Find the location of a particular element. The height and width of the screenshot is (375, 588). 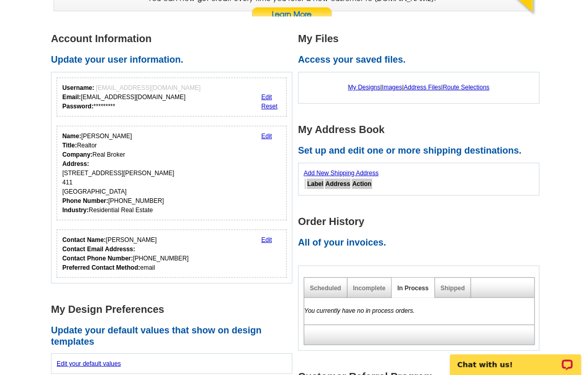

strong: Password: is located at coordinates (78, 106).